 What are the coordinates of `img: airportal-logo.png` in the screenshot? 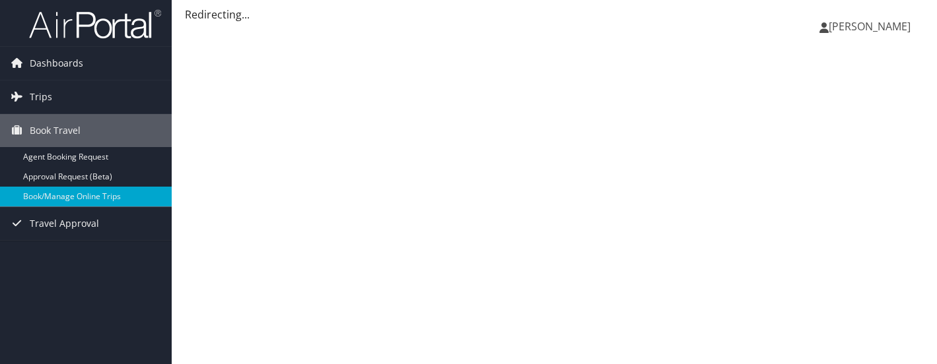 It's located at (95, 24).